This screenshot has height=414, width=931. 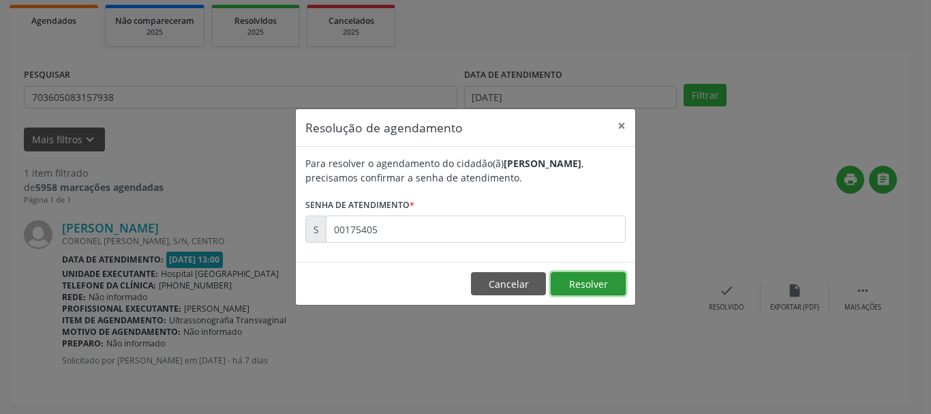 I want to click on h5: Resolução de agendamento, so click(x=384, y=127).